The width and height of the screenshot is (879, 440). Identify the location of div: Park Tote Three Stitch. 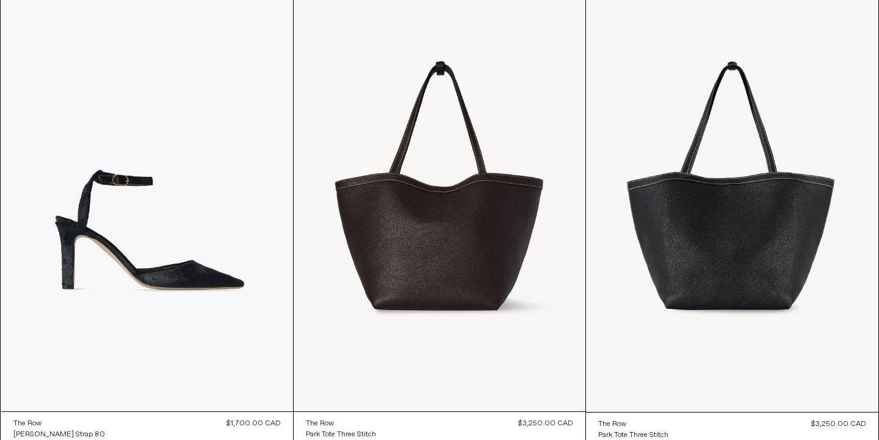
(341, 435).